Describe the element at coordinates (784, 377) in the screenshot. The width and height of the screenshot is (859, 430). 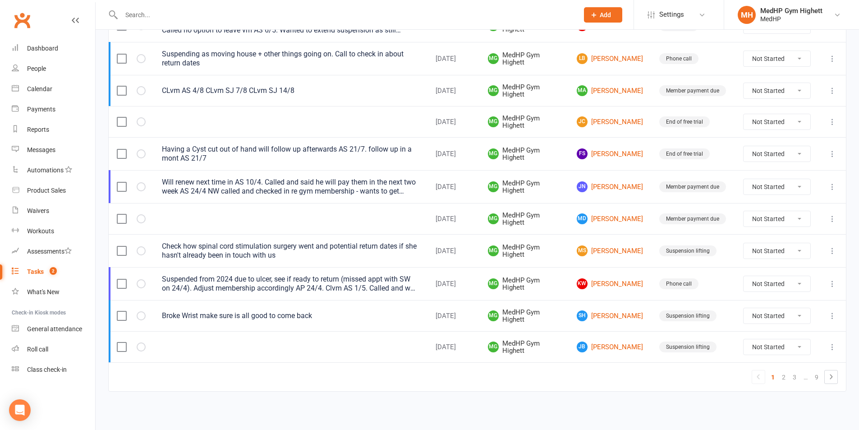
I see `a: 2` at that location.